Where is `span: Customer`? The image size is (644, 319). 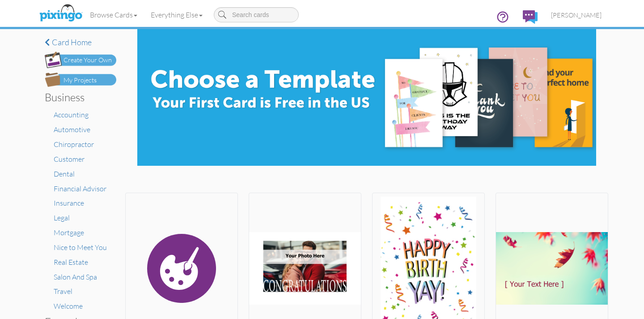
span: Customer is located at coordinates (69, 159).